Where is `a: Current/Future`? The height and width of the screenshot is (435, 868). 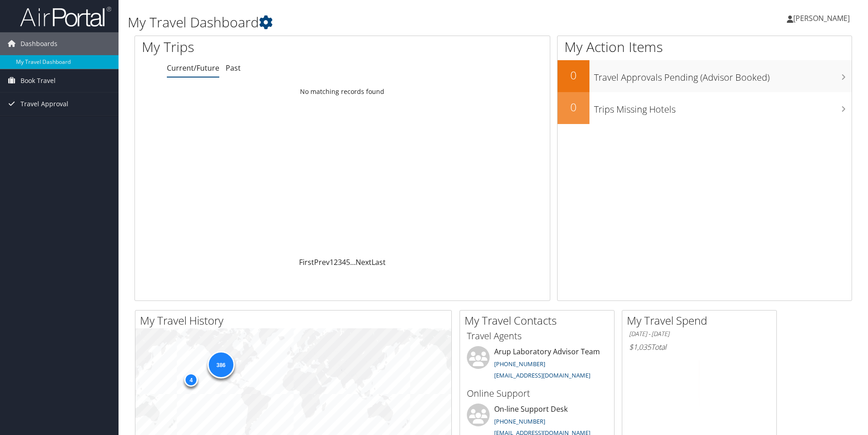 a: Current/Future is located at coordinates (193, 68).